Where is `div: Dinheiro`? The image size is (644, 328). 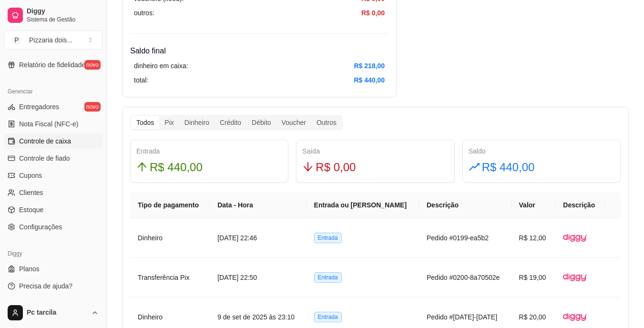
div: Dinheiro is located at coordinates (197, 123).